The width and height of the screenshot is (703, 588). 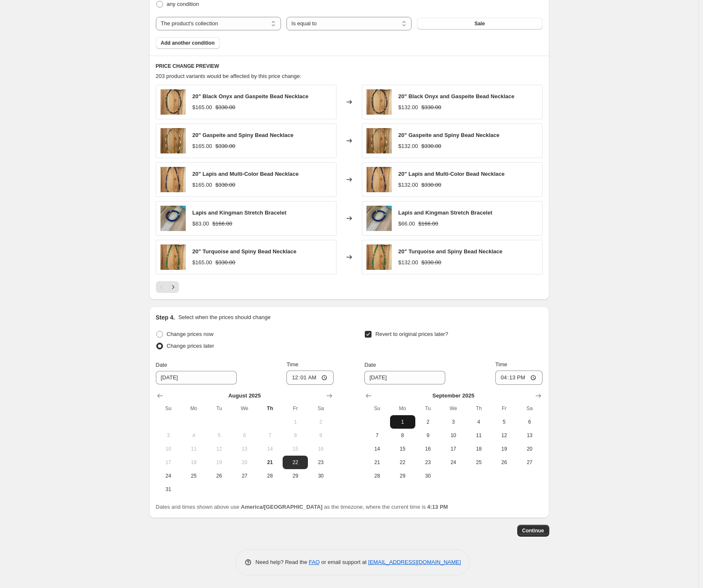 I want to click on span: 19, so click(x=219, y=463).